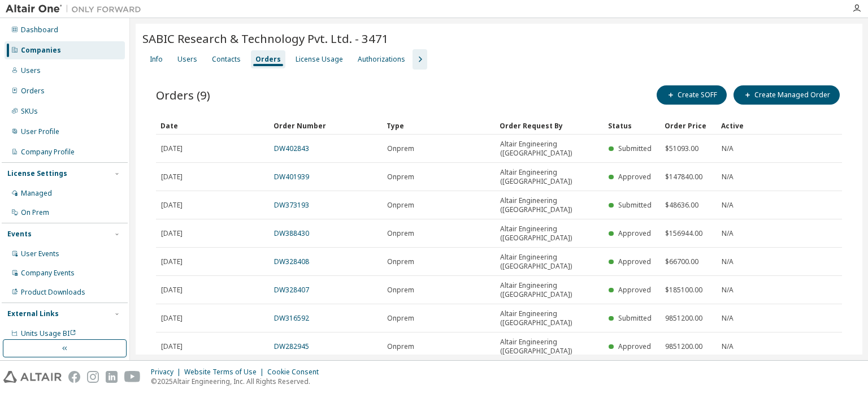 This screenshot has width=868, height=393. What do you see at coordinates (111, 377) in the screenshot?
I see `img: linkedin.svg` at bounding box center [111, 377].